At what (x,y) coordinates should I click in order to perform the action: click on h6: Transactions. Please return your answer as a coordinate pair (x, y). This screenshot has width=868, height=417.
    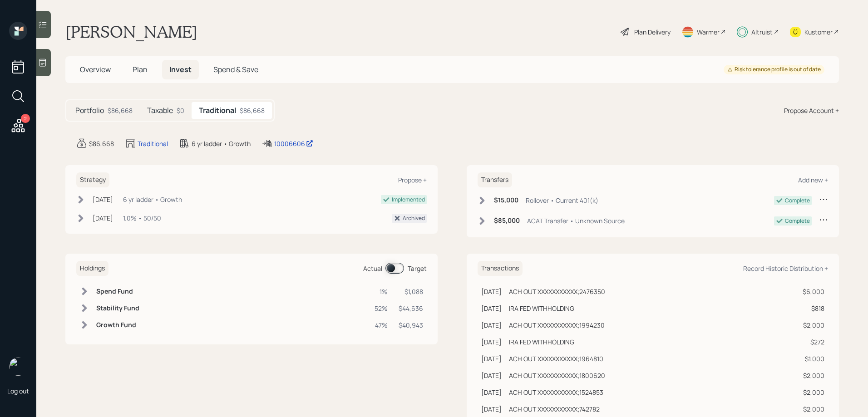
    Looking at the image, I should click on (500, 269).